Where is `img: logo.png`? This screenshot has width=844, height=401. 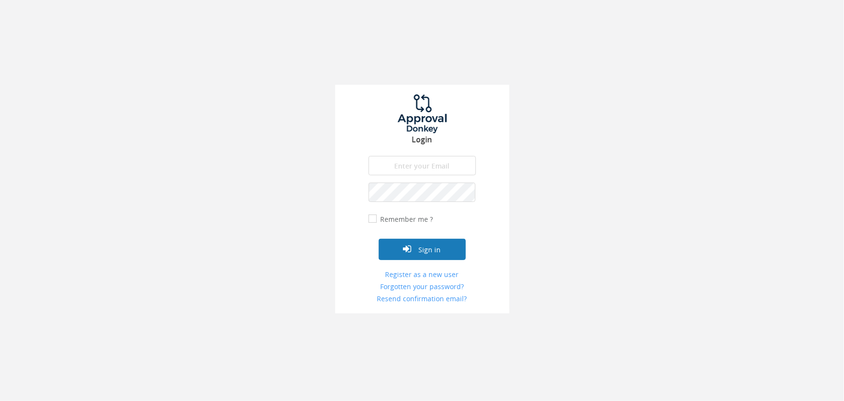 img: logo.png is located at coordinates (422, 114).